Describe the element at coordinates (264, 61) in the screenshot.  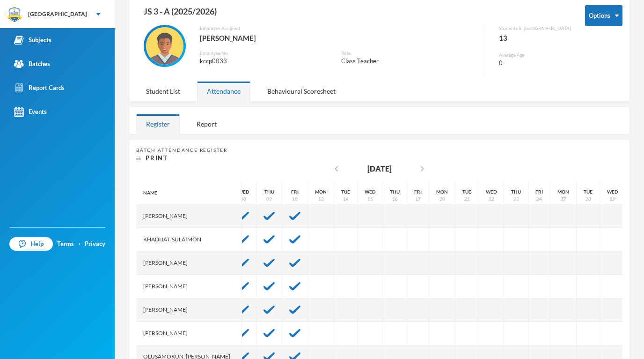
I see `div: kccp0033` at that location.